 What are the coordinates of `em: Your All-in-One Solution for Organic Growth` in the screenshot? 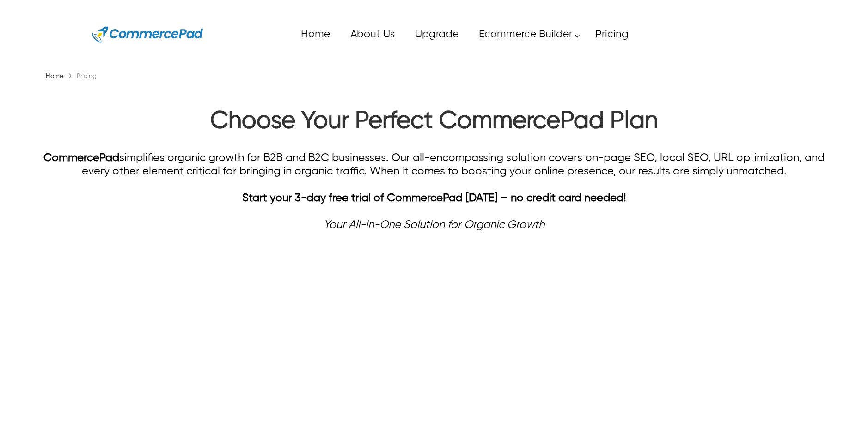 It's located at (434, 225).